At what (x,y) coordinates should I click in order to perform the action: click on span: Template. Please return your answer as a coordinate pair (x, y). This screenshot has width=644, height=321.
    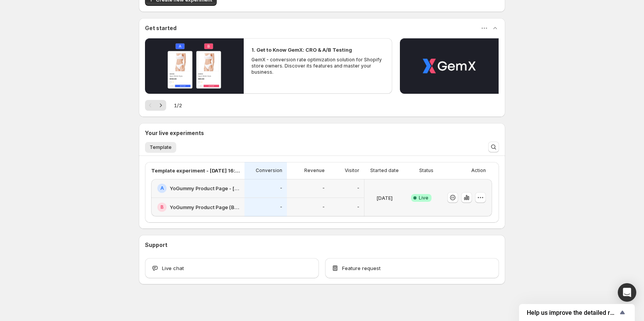
    Looking at the image, I should click on (160, 147).